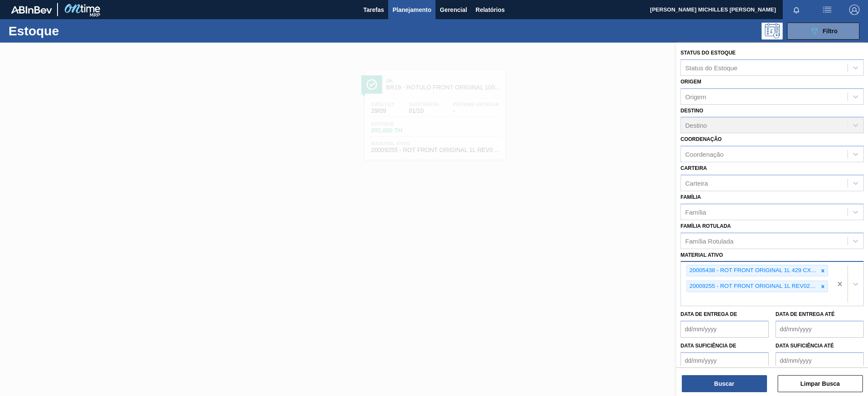 The height and width of the screenshot is (396, 868). Describe the element at coordinates (854, 10) in the screenshot. I see `img: Logout` at that location.